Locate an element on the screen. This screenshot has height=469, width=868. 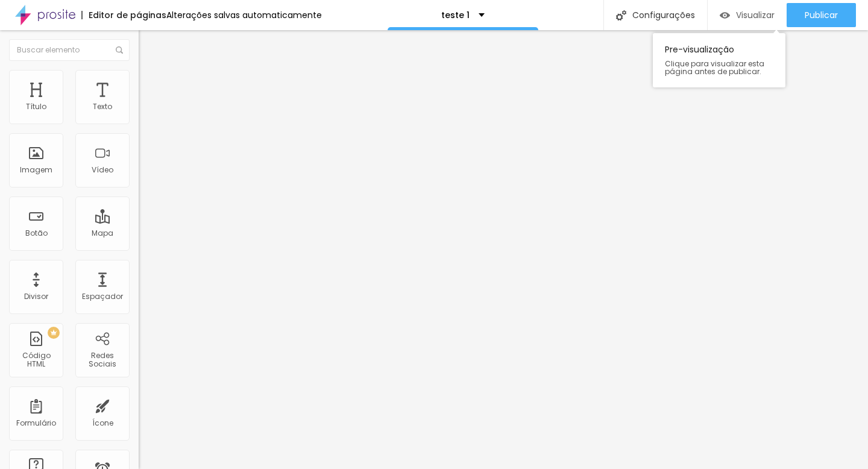
span: Clique para visualizar esta página antes de publicar. is located at coordinates (719, 68).